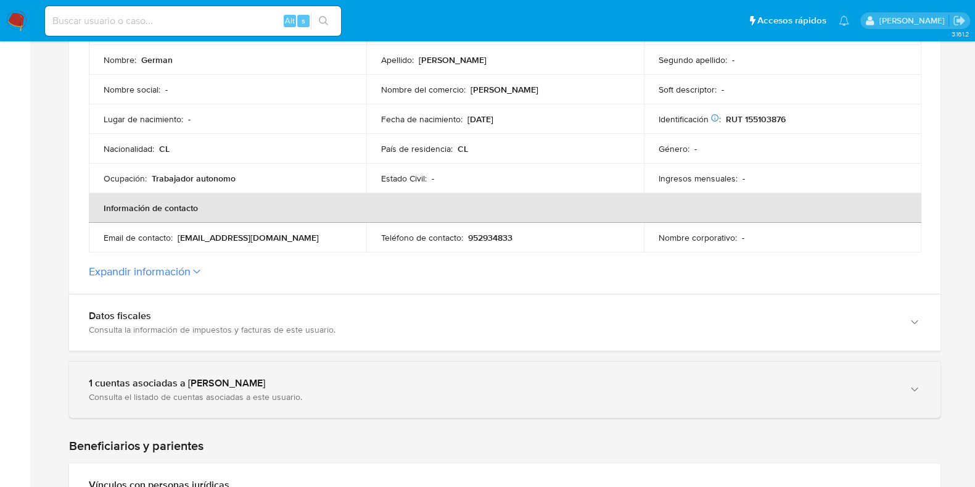 The image size is (975, 487). Describe the element at coordinates (844, 20) in the screenshot. I see `a: Notificaciones` at that location.